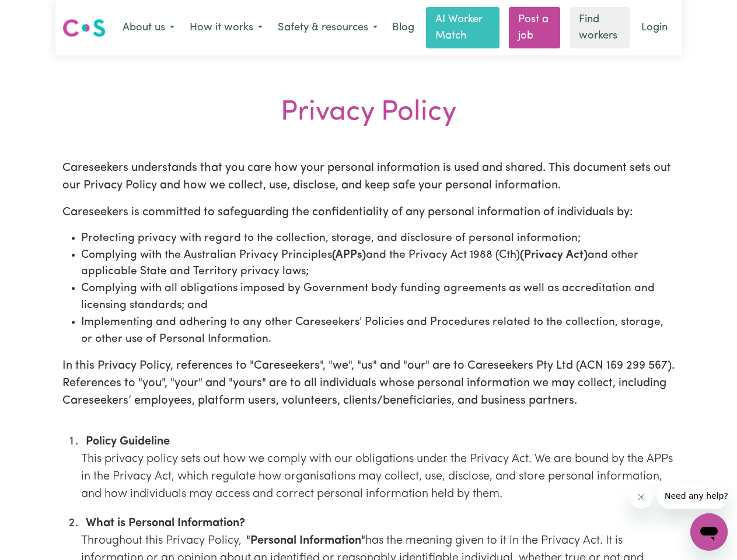  I want to click on li: Complying with all obligations imposed by Government body funding agreements as well as accredita..., so click(378, 298).